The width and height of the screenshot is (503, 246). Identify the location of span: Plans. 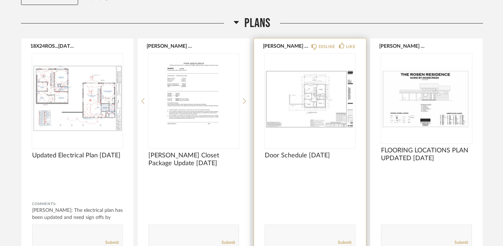
(257, 23).